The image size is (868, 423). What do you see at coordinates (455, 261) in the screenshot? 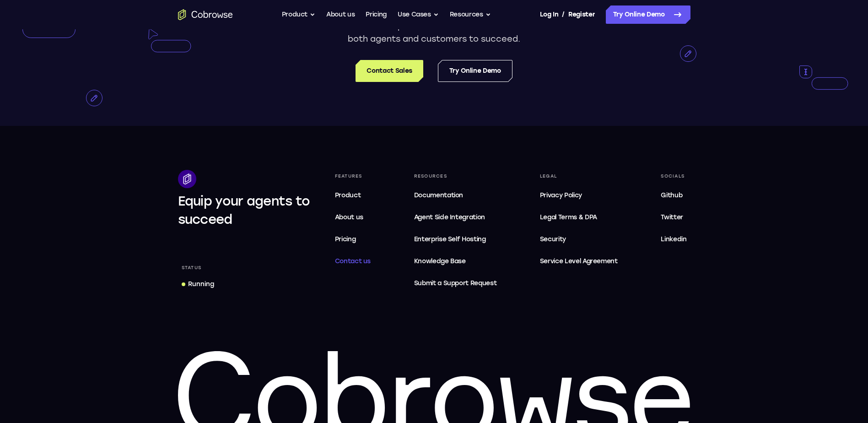
I see `a: Knowledge Base` at bounding box center [455, 261].